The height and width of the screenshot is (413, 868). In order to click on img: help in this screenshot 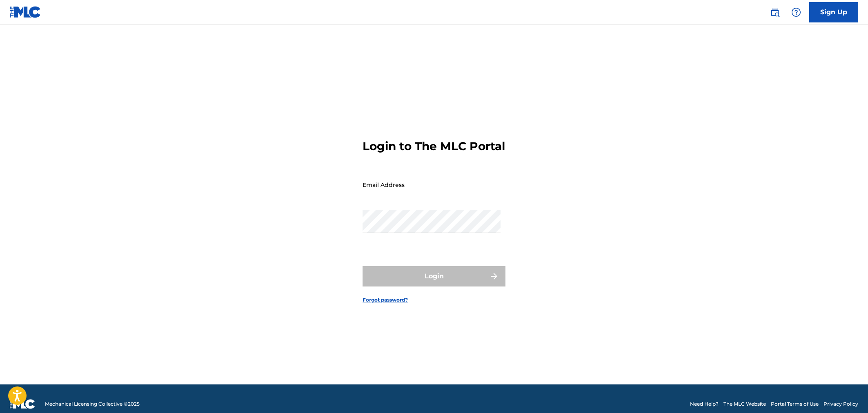, I will do `click(796, 12)`.